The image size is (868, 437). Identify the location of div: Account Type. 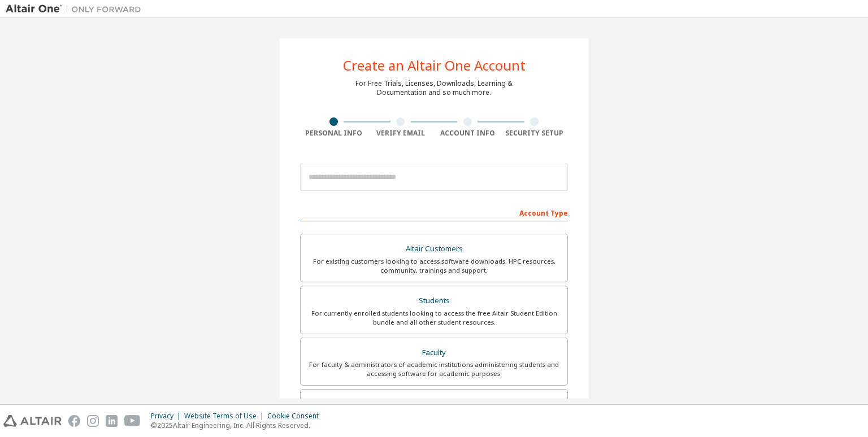
(434, 212).